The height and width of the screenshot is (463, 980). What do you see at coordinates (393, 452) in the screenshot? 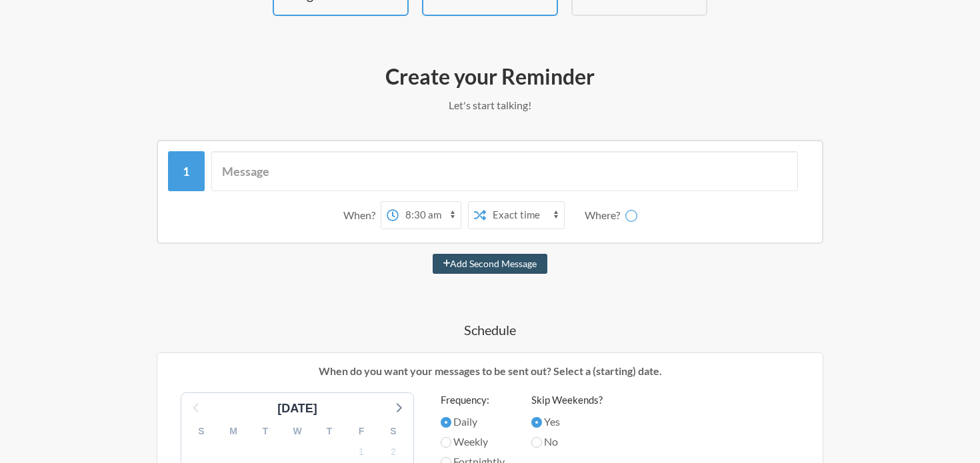
I see `span: Tuesday, September 2, 2025` at bounding box center [393, 452].